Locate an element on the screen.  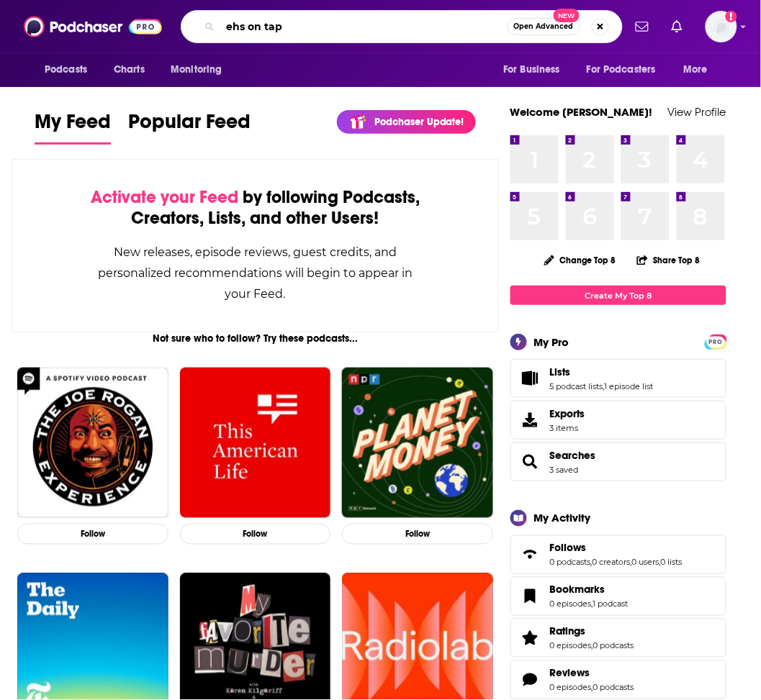
a: Podchaser - Follow, Share and Rate Podcasts is located at coordinates (93, 27).